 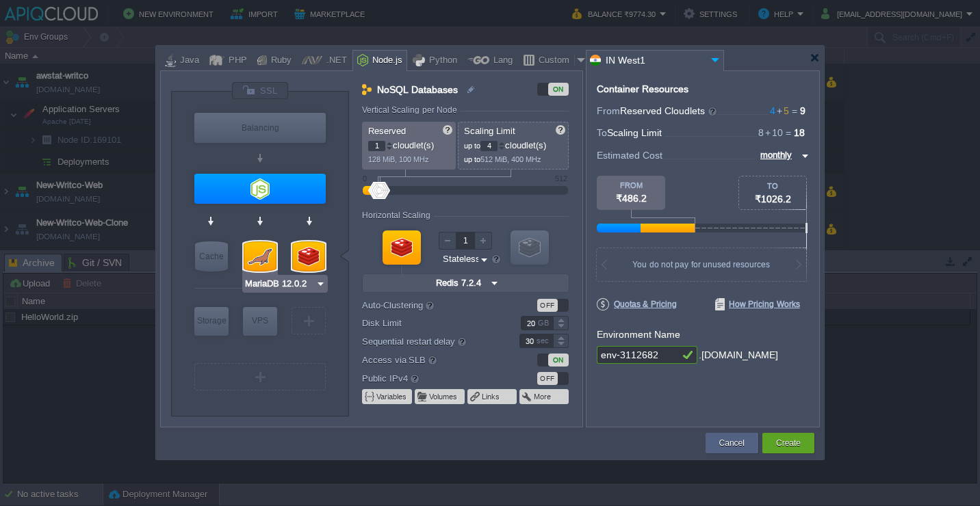 What do you see at coordinates (279, 61) in the screenshot?
I see `div: Ruby` at bounding box center [279, 61].